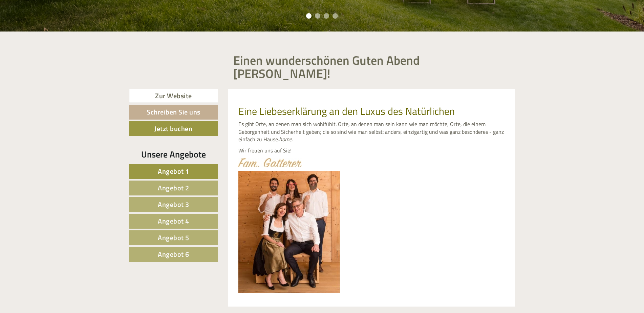  I want to click on p: Wir freuen uns auf Sie!, so click(372, 150).